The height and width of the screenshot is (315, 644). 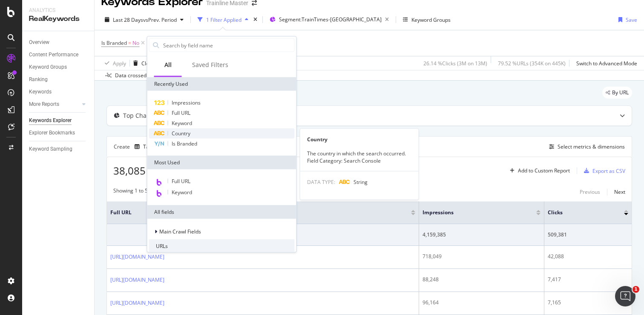 What do you see at coordinates (58, 42) in the screenshot?
I see `a: Overview` at bounding box center [58, 42].